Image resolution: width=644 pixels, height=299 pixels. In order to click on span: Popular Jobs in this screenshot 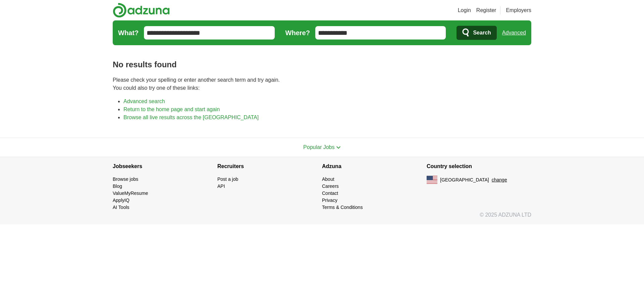, I will do `click(319, 147)`.